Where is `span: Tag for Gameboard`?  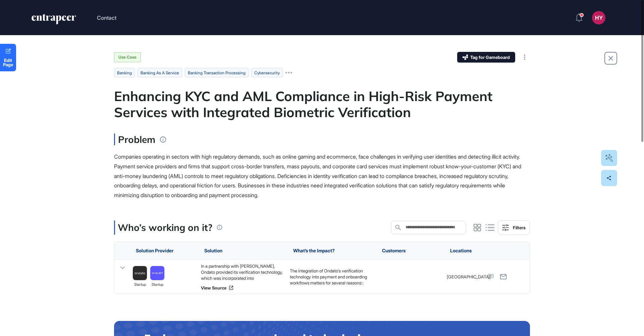 span: Tag for Gameboard is located at coordinates (490, 57).